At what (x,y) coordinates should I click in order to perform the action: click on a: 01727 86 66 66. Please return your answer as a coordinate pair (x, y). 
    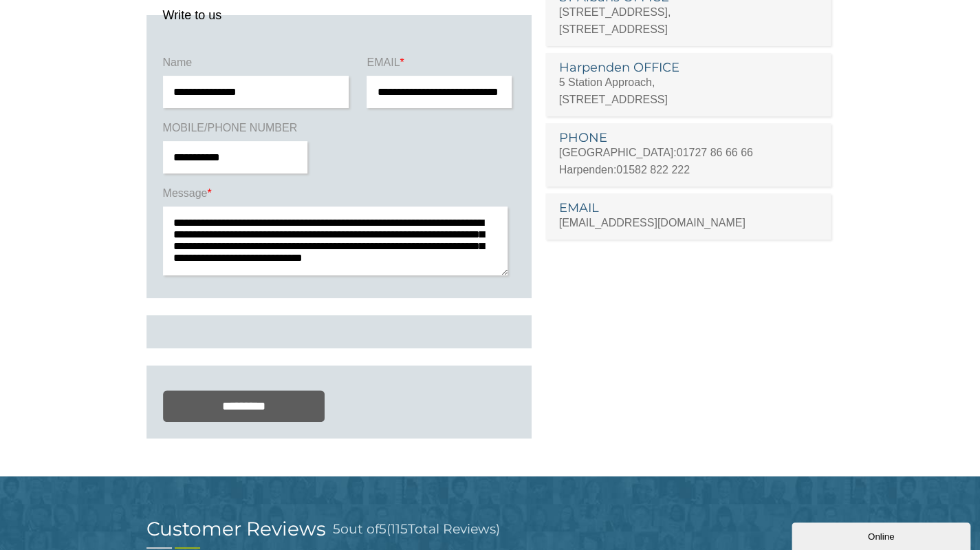
    Looking at the image, I should click on (714, 152).